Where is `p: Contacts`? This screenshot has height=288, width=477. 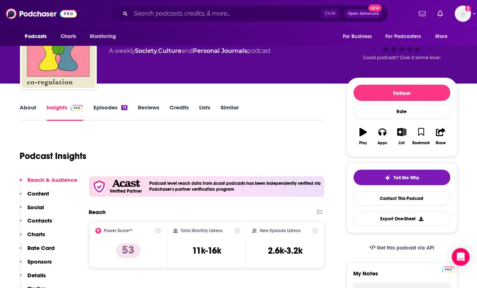 p: Contacts is located at coordinates (40, 220).